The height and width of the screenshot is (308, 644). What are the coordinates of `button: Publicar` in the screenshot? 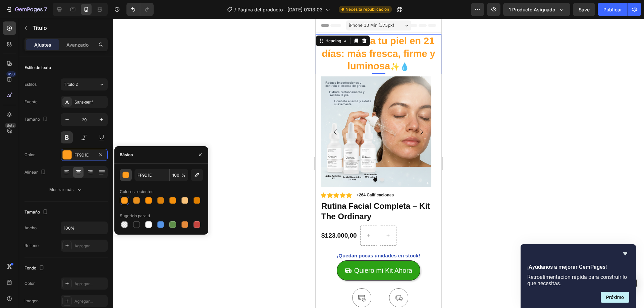 It's located at (613, 9).